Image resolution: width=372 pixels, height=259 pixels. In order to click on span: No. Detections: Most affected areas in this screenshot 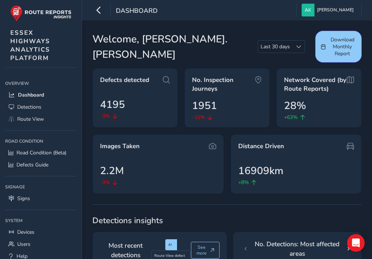, I will do `click(297, 249)`.